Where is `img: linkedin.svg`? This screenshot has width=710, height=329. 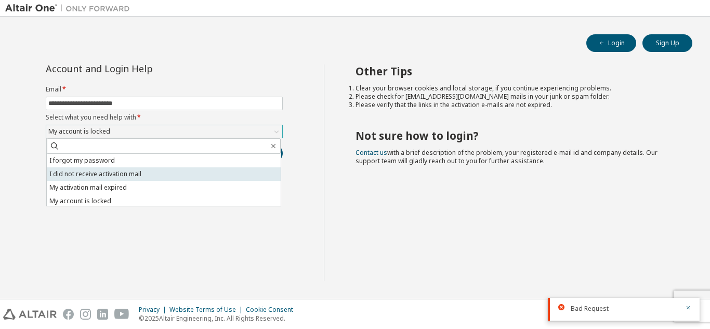
img: linkedin.svg is located at coordinates (102, 314).